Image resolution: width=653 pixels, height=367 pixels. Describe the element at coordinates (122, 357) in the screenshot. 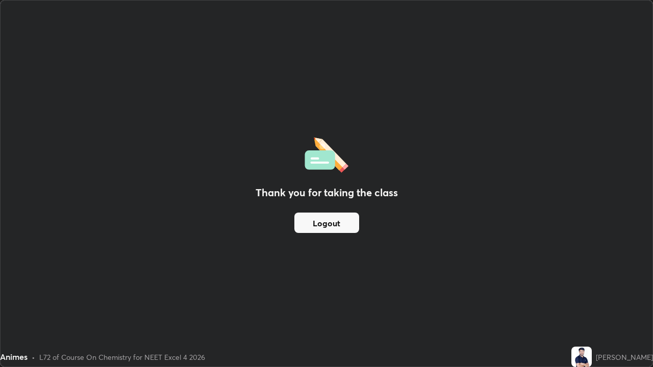

I see `div: L72 of Course On Chemistry for NEET Excel 4 2026` at that location.